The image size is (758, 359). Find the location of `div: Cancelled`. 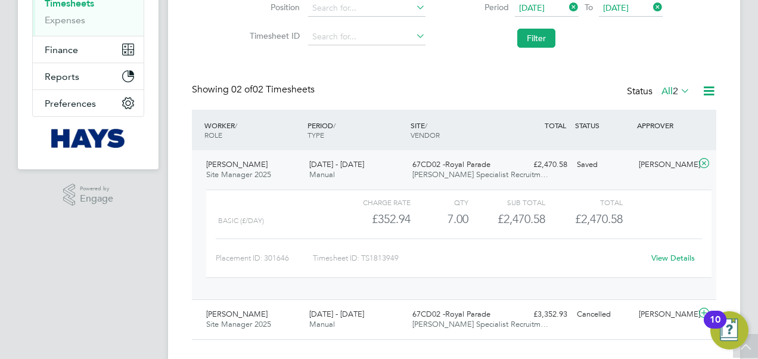

div: Cancelled is located at coordinates (603, 314).